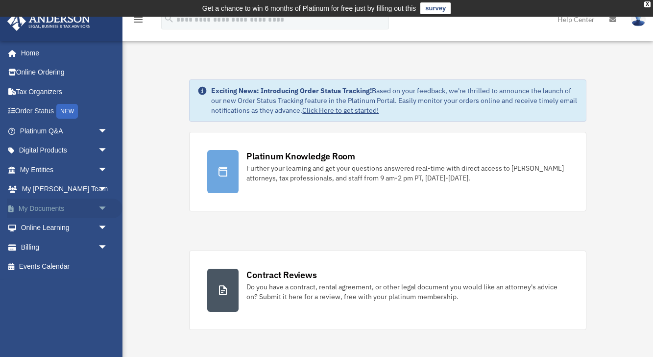 The image size is (653, 357). I want to click on a: Platinum Knowledge Room Further your learning and get your questions answered real-time with dire..., so click(388, 171).